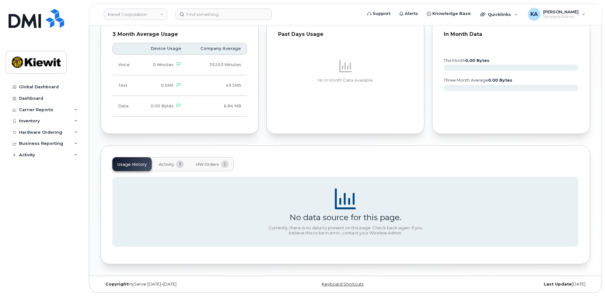  What do you see at coordinates (217, 65) in the screenshot?
I see `td: 35253 Minutes` at bounding box center [217, 65].